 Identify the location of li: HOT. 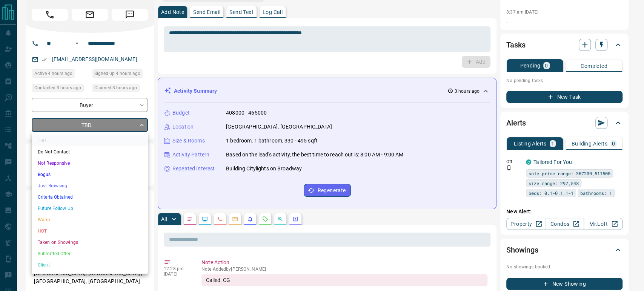
(90, 231).